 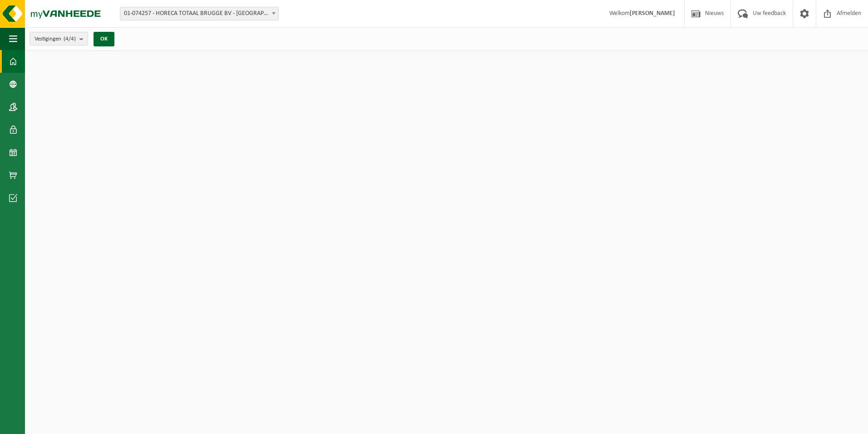 What do you see at coordinates (55, 39) in the screenshot?
I see `span: Vestigingen` at bounding box center [55, 39].